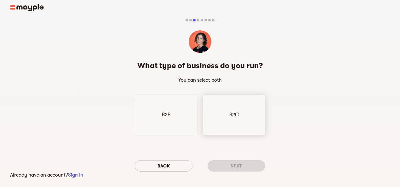 The image size is (400, 187). I want to click on a: Sign In, so click(76, 175).